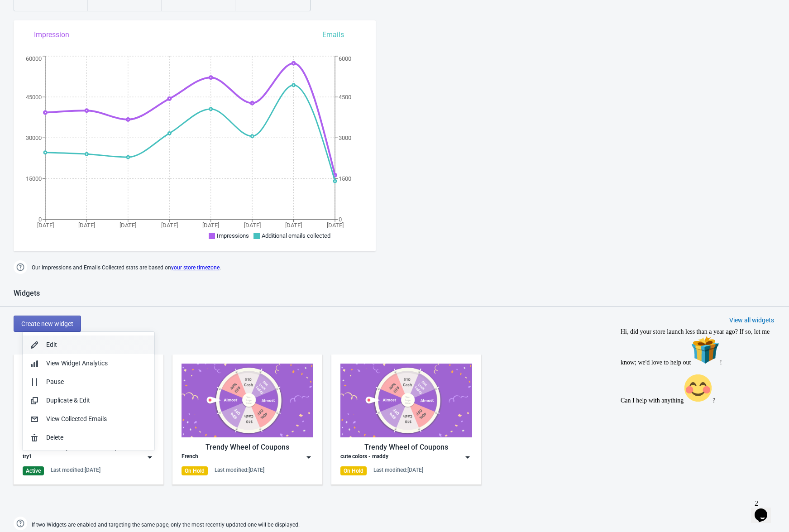 The width and height of the screenshot is (789, 532). What do you see at coordinates (88, 418) in the screenshot?
I see `button: View Collected Emails` at bounding box center [88, 418].